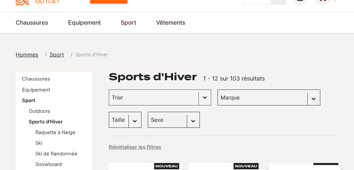 The image size is (354, 170). Describe the element at coordinates (135, 147) in the screenshot. I see `button: Réinitialiser les filtres` at that location.